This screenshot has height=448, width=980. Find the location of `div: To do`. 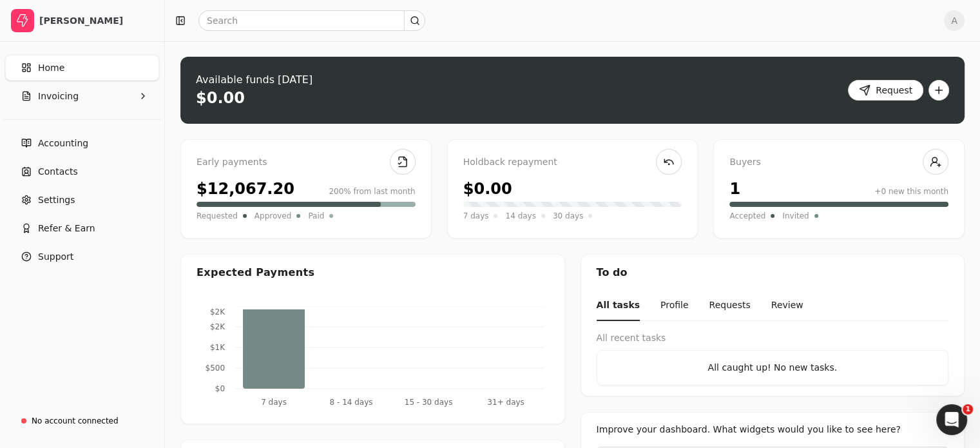

div: To do is located at coordinates (772, 272).